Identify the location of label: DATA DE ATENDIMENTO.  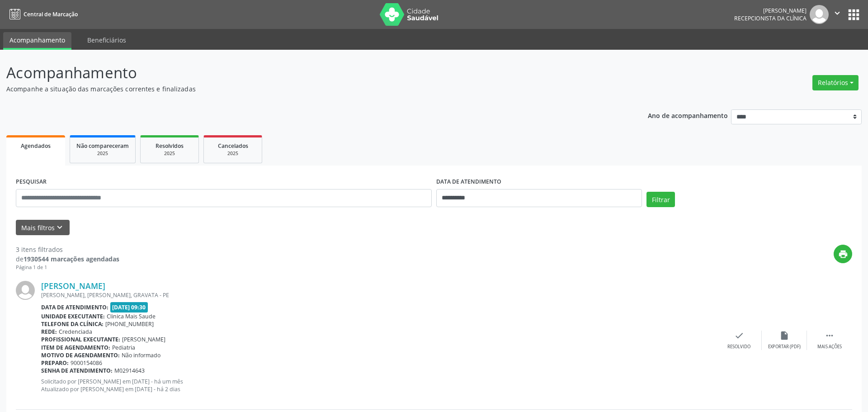
(469, 182).